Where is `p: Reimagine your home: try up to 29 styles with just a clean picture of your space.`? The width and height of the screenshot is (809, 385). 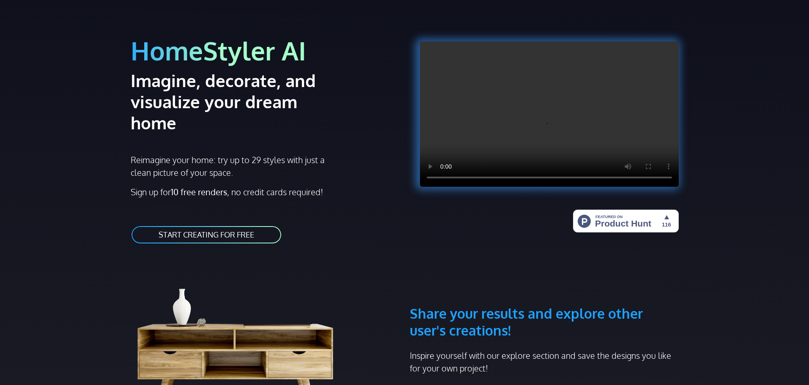
p: Reimagine your home: try up to 29 styles with just a clean picture of your space. is located at coordinates (231, 166).